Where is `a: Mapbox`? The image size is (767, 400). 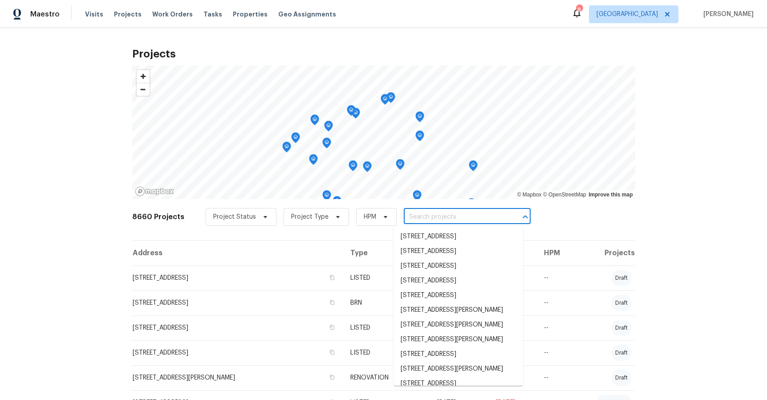 a: Mapbox is located at coordinates (529, 194).